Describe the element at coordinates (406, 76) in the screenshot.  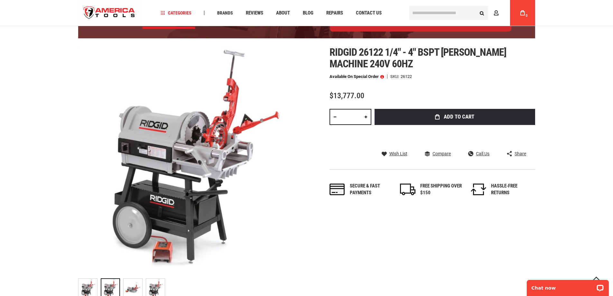
I see `div: 26122` at that location.